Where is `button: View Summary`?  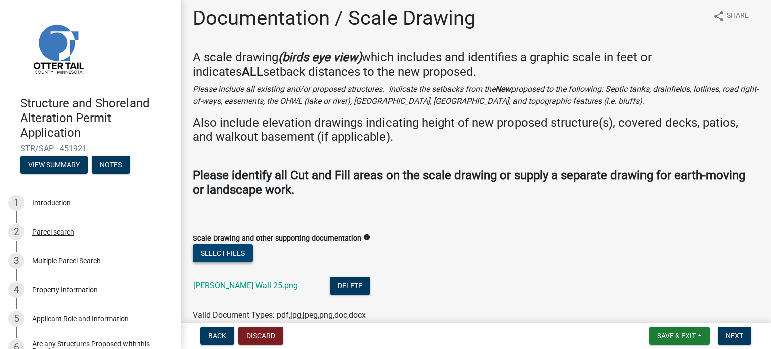
button: View Summary is located at coordinates (54, 165).